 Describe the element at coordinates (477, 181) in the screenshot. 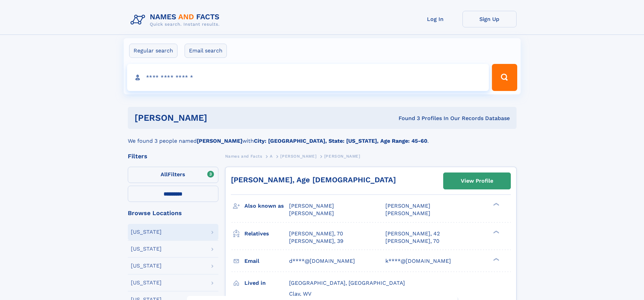

I see `div: View Profile` at that location.